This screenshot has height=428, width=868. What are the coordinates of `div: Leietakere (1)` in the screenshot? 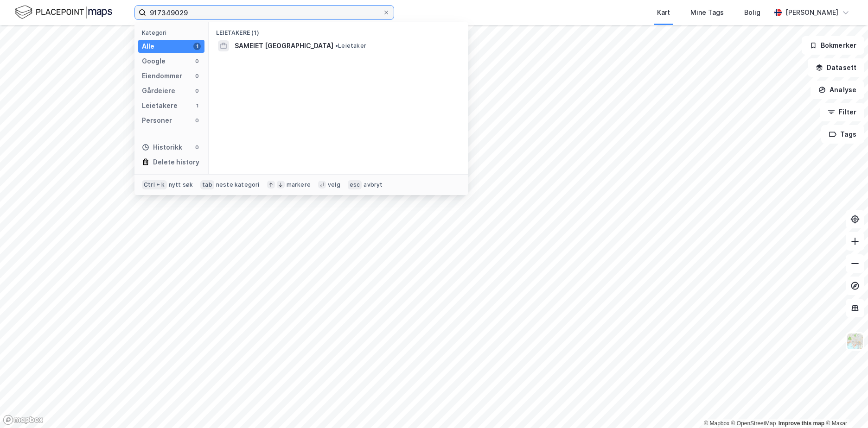 It's located at (339, 30).